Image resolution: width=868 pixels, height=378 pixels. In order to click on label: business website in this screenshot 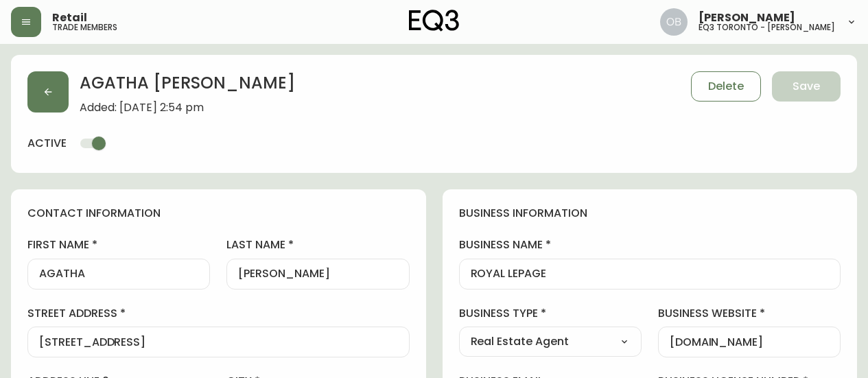, I will do `click(749, 314)`.